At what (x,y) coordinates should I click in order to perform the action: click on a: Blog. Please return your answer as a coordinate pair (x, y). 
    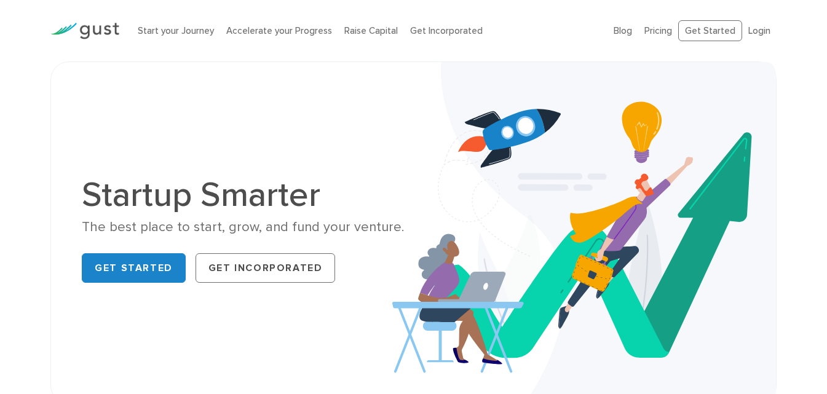
    Looking at the image, I should click on (623, 31).